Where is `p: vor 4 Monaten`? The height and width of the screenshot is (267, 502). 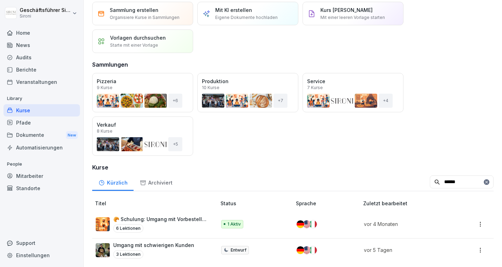
p: vor 4 Monaten is located at coordinates (408, 224).